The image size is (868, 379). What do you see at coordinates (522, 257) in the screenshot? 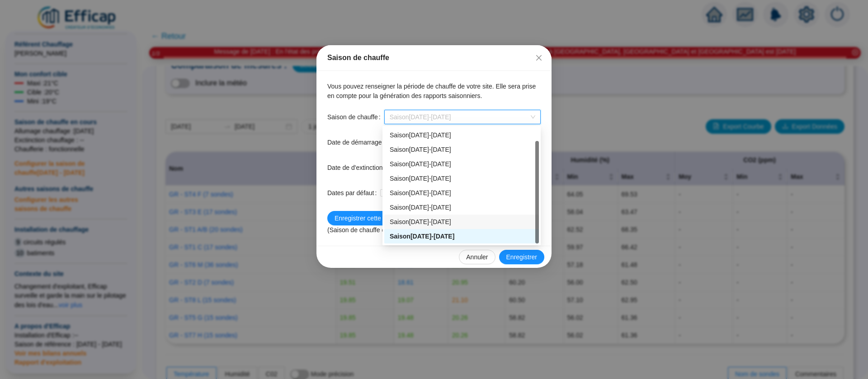
I see `button: Enregistrer` at bounding box center [522, 257].